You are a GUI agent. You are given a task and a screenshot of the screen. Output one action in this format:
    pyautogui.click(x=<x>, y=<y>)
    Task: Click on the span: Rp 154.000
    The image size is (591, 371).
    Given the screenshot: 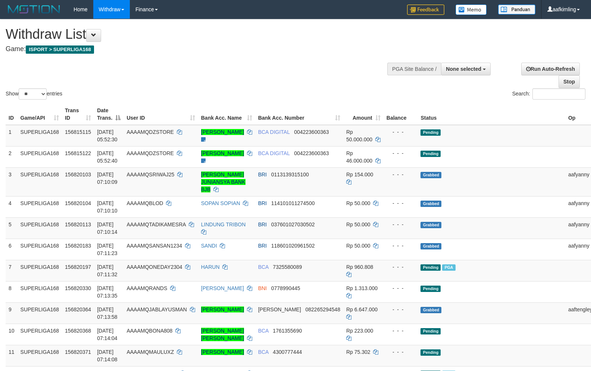 What is the action you would take?
    pyautogui.click(x=360, y=175)
    